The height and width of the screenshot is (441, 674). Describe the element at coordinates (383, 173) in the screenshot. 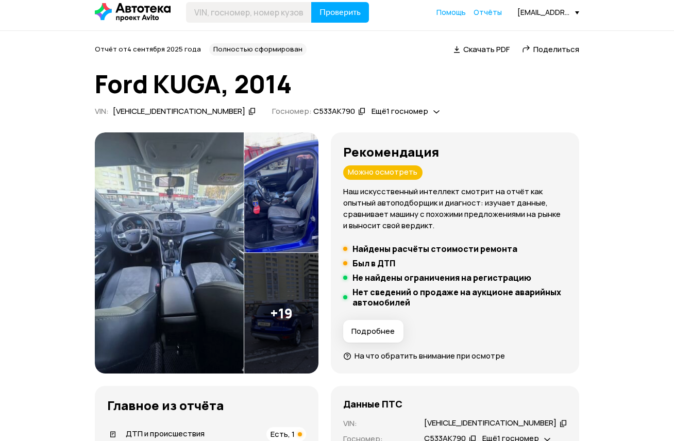

I see `div: Можно осмотреть` at that location.